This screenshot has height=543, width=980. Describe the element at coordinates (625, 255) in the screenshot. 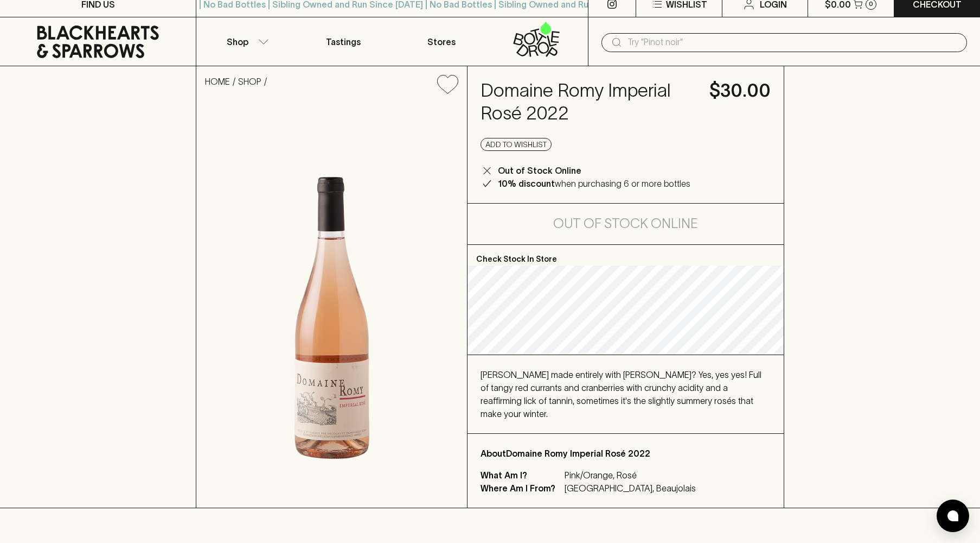

I see `p: Check Stock In Store` at that location.